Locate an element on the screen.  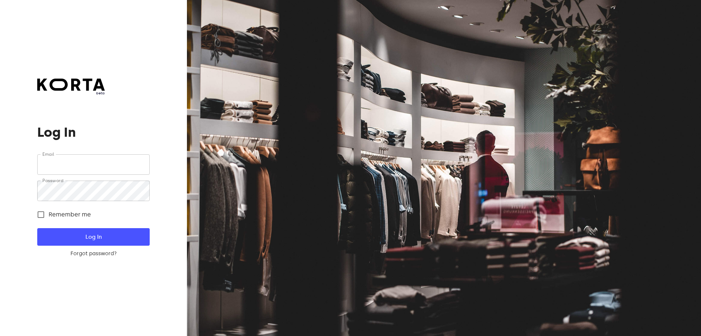
span: Remember me is located at coordinates (70, 214).